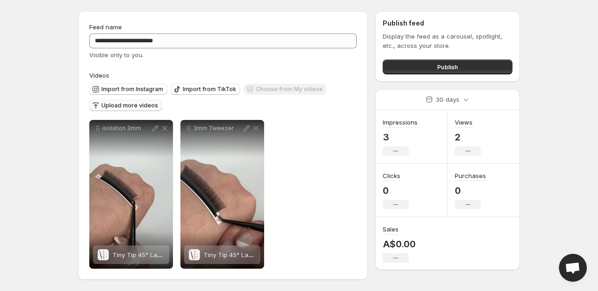  I want to click on button: Import from TikTok, so click(205, 89).